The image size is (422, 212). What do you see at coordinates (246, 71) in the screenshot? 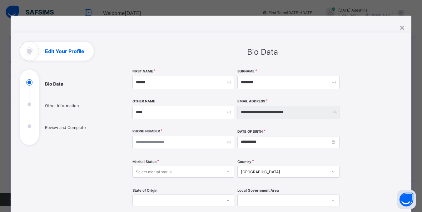
I see `label: Surname` at bounding box center [246, 71].